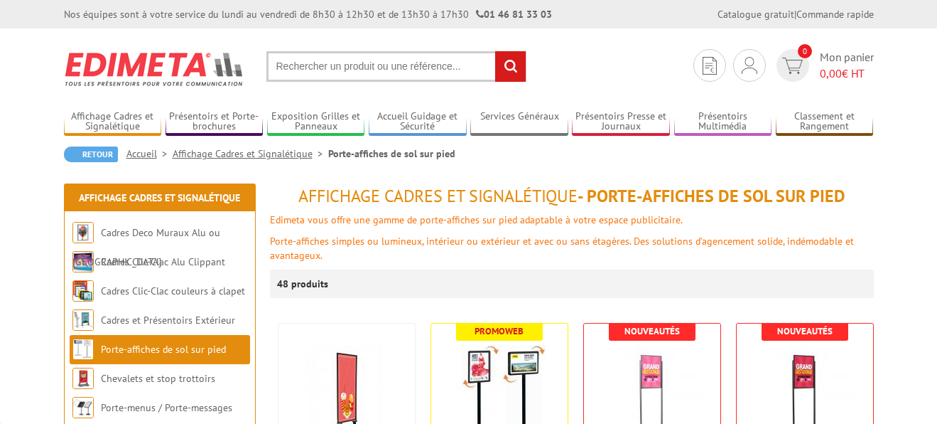  I want to click on a: Chevalets et stop trottoirs, so click(158, 378).